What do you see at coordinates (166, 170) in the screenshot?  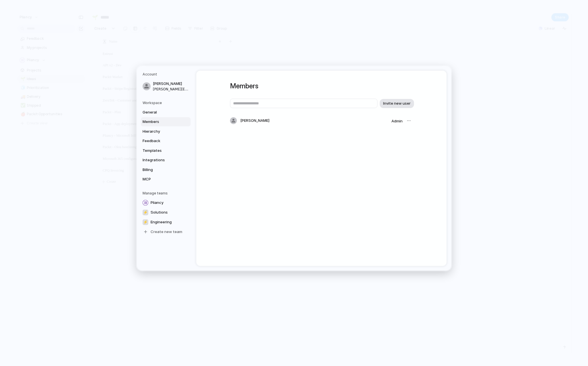 I see `a: Billing` at bounding box center [166, 170].